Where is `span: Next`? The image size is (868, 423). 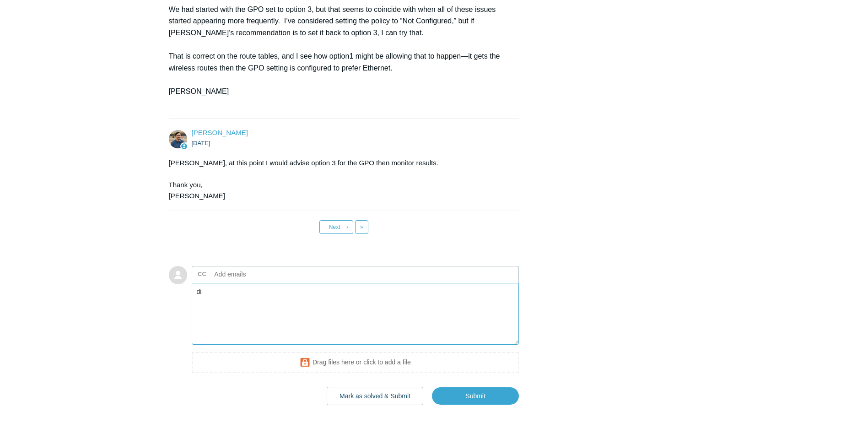 span: Next is located at coordinates (334, 227).